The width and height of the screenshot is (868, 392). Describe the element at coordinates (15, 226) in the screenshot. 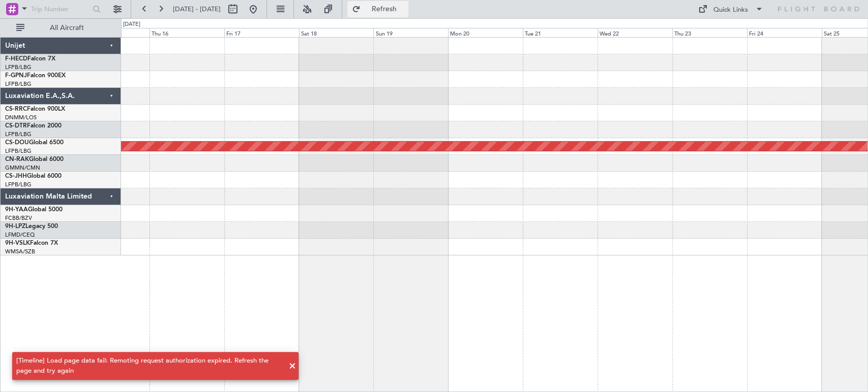

I see `span: 9H-LPZ` at that location.